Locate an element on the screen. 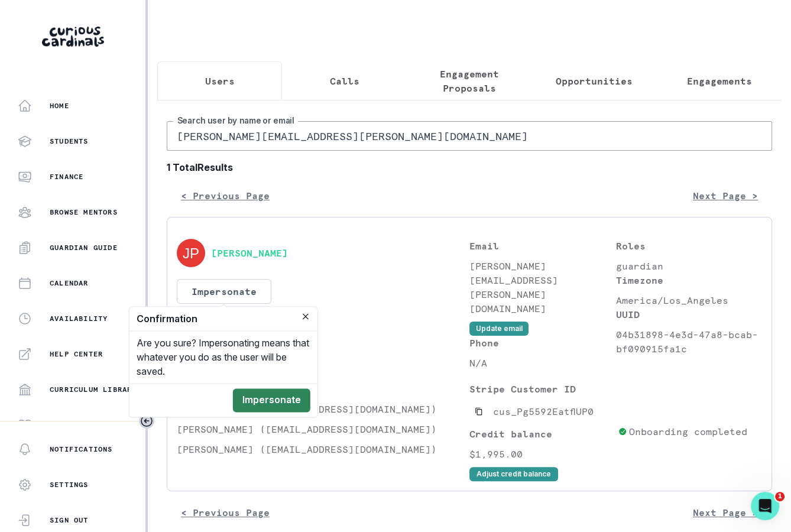 This screenshot has width=791, height=532. p: cus_Pg5592EatflUP0 is located at coordinates (544, 411).